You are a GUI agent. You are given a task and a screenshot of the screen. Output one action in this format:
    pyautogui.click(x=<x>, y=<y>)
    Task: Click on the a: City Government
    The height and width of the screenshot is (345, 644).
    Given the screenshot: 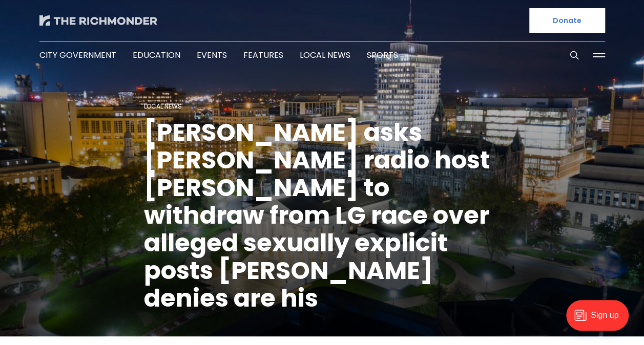 What is the action you would take?
    pyautogui.click(x=78, y=55)
    